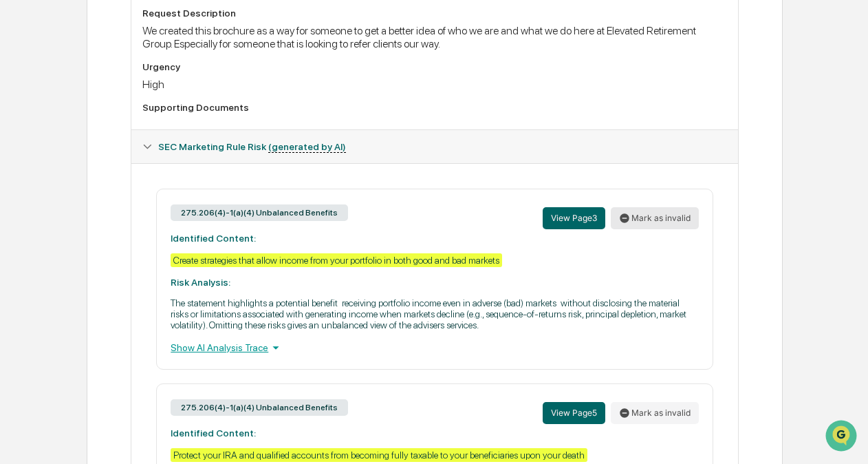  Describe the element at coordinates (151, 238) in the screenshot. I see `span: Pylon` at that location.